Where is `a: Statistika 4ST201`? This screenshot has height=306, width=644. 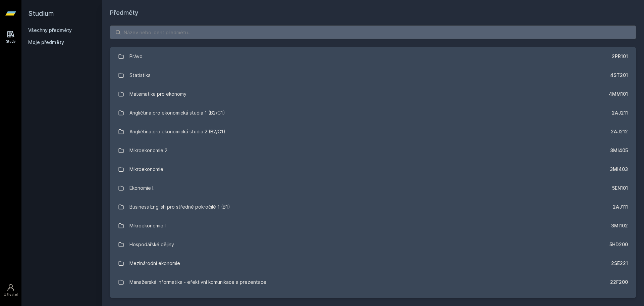 a: Statistika 4ST201 is located at coordinates (373, 75).